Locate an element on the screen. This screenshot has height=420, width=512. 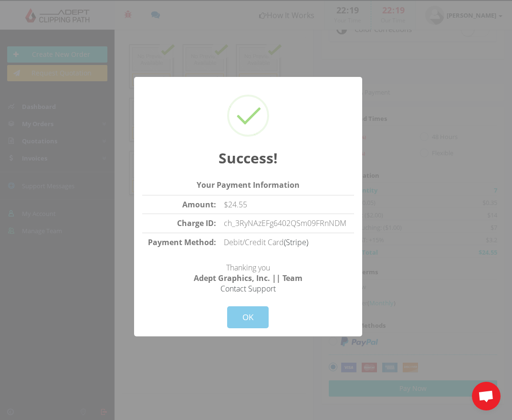
strong: Payment Method: is located at coordinates (182, 242).